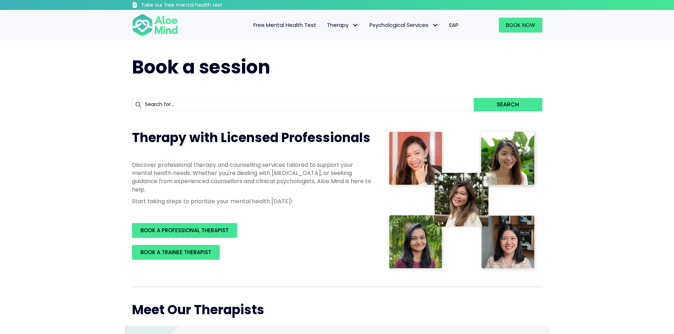  What do you see at coordinates (198, 310) in the screenshot?
I see `span: Meet Our Therapists` at bounding box center [198, 310].